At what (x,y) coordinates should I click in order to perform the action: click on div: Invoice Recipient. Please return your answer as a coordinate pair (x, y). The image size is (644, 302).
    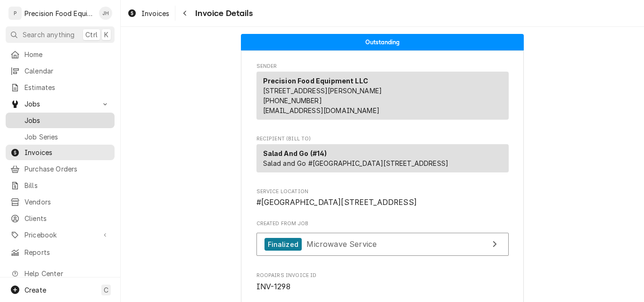
    Looking at the image, I should click on (382, 156).